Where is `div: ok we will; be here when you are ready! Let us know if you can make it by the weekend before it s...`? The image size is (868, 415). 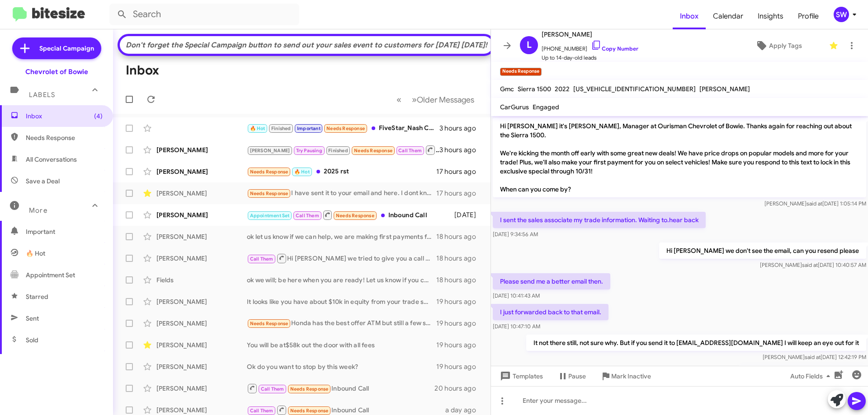 div: ok we will; be here when you are ready! Let us know if you can make it by the weekend before it s... is located at coordinates (341, 280).